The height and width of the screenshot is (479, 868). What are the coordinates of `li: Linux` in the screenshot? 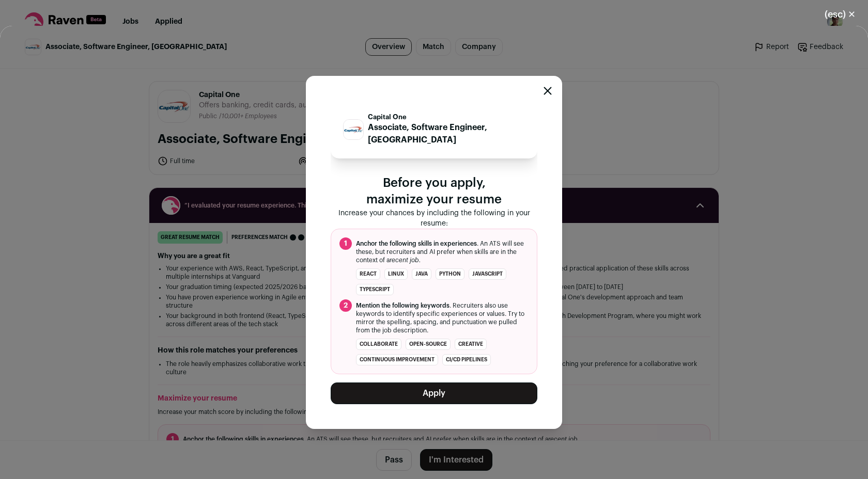 It's located at (396, 274).